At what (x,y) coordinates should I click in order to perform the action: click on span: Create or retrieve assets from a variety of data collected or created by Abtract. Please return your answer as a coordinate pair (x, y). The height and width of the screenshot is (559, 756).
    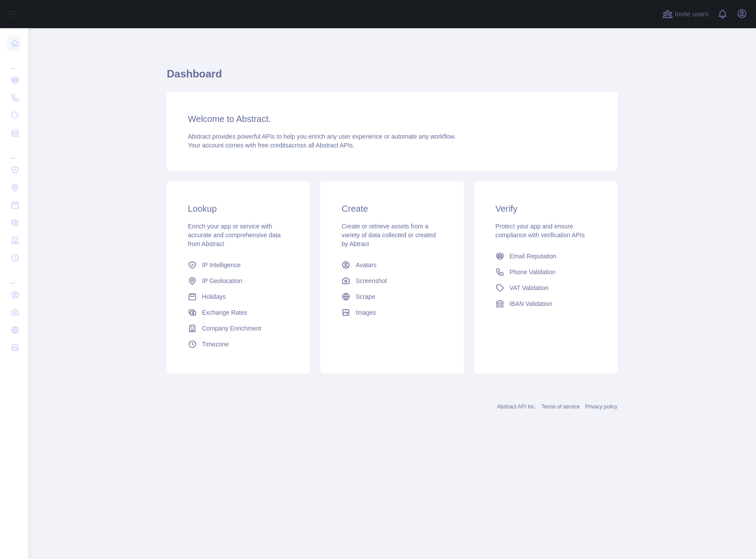
    Looking at the image, I should click on (389, 235).